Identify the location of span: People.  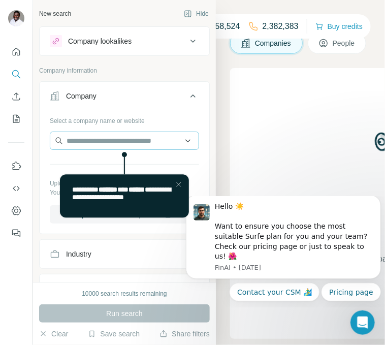
(344, 43).